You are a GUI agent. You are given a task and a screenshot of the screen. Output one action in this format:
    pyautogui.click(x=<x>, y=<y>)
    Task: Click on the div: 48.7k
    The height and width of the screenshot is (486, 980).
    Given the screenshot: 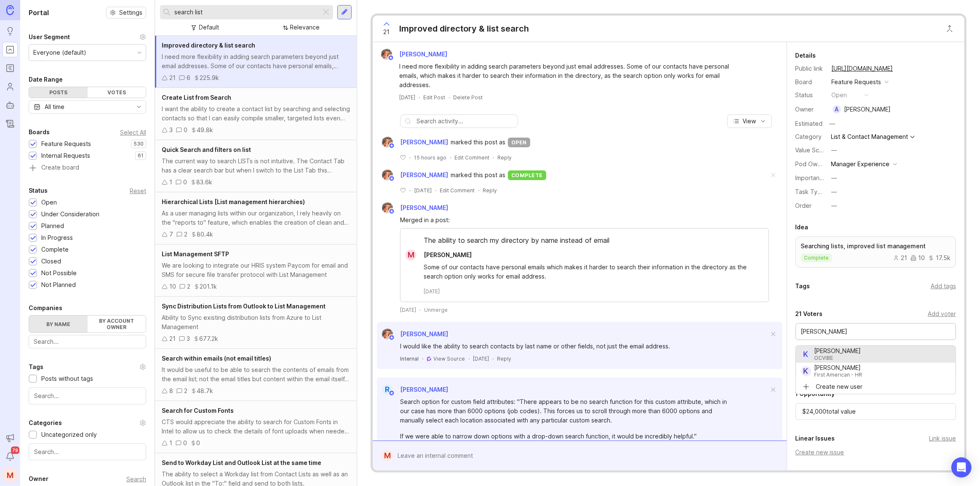 What is the action you would take?
    pyautogui.click(x=205, y=391)
    